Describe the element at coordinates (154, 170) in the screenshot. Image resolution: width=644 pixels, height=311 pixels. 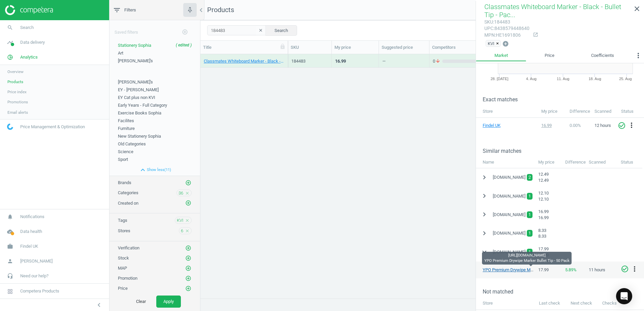
I see `button: expand_lessShow less(11)` at that location.